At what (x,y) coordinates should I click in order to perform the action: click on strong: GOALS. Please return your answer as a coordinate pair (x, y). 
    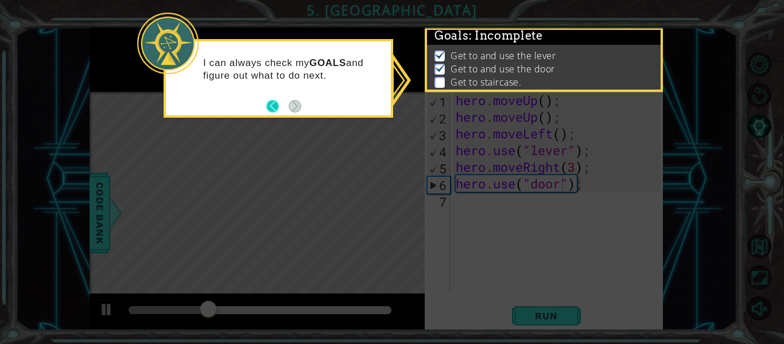
    Looking at the image, I should click on (328, 63).